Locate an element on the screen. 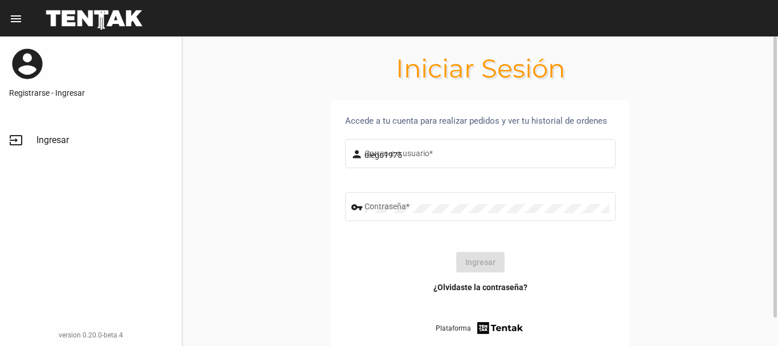 Image resolution: width=778 pixels, height=346 pixels. mat-icon: vpn_key is located at coordinates (358, 207).